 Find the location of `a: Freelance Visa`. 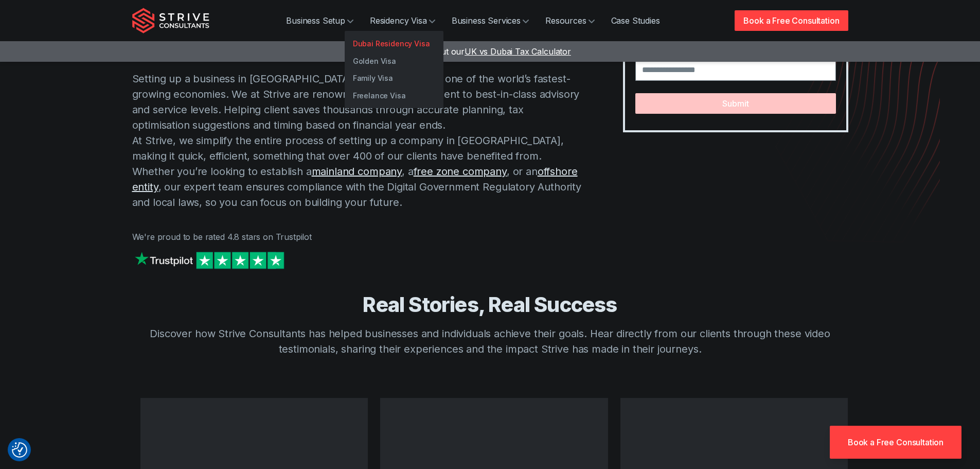

a: Freelance Visa is located at coordinates (394, 96).